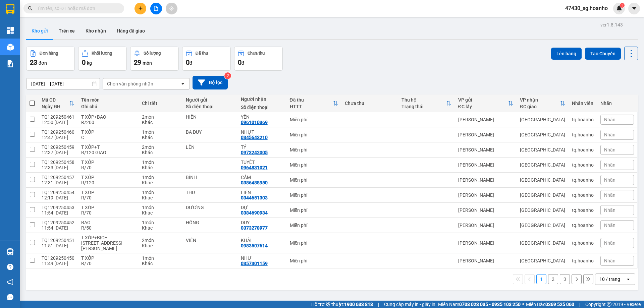 The image size is (644, 308). What do you see at coordinates (140, 9) in the screenshot?
I see `button: plus` at bounding box center [140, 9].